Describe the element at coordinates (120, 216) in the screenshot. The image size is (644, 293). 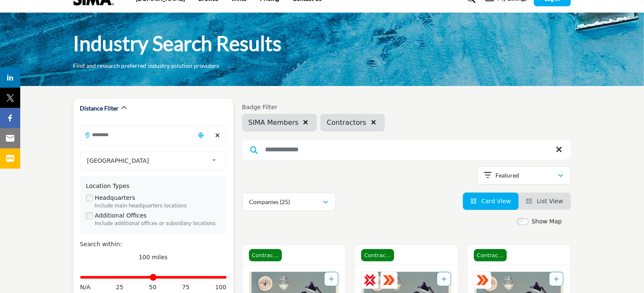
I see `label: Additional Offices` at that location.